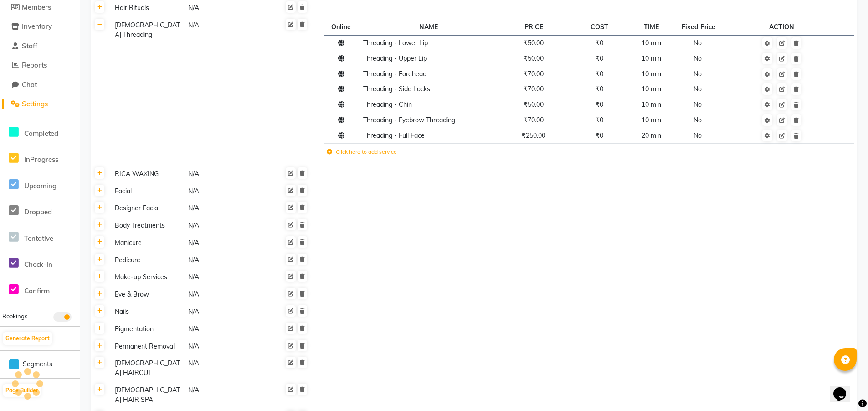 The height and width of the screenshot is (411, 868). I want to click on th: Online, so click(342, 27).